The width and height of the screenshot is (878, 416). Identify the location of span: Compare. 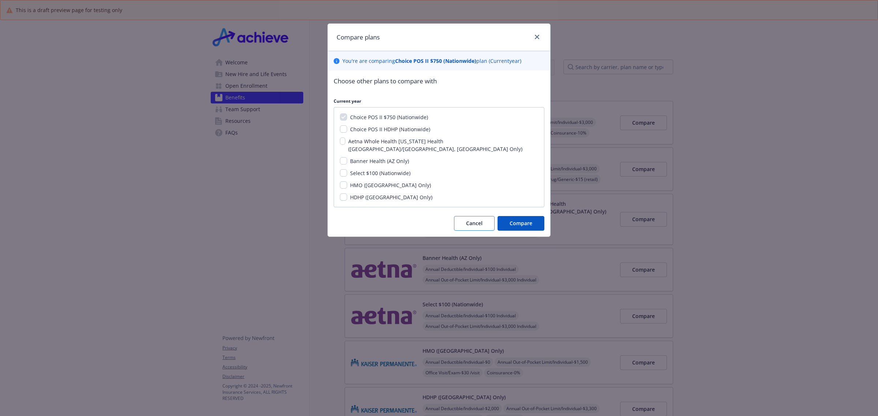
(521, 223).